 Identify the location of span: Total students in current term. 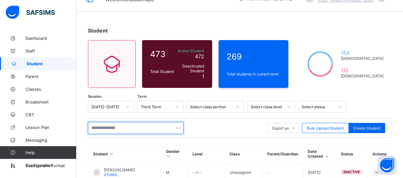
(254, 74).